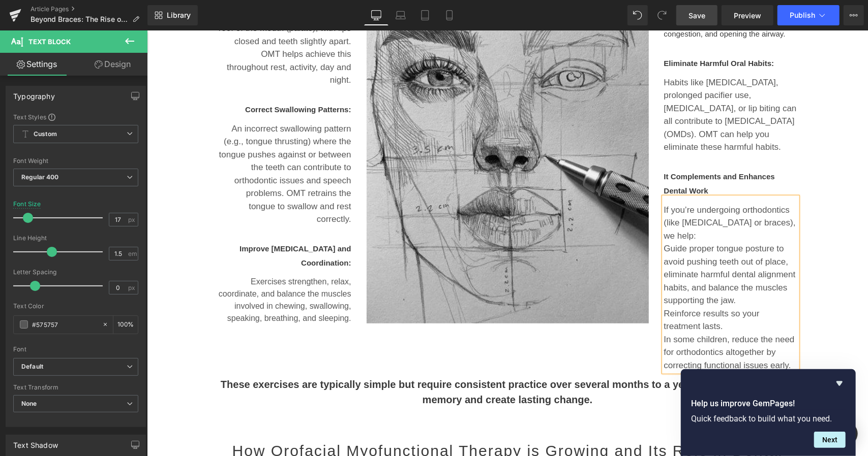 This screenshot has height=456, width=868. I want to click on h2: How Orofacial Myofunctional Therapy is Growing and Its Role in Dental and Health Care, so click(361, 430).